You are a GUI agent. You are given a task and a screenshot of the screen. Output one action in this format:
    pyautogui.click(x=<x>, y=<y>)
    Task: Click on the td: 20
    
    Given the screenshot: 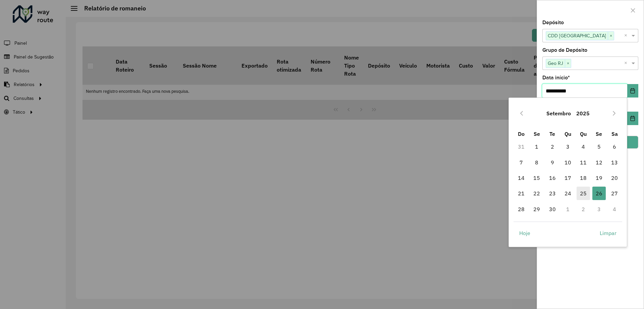 What is the action you would take?
    pyautogui.click(x=615, y=178)
    